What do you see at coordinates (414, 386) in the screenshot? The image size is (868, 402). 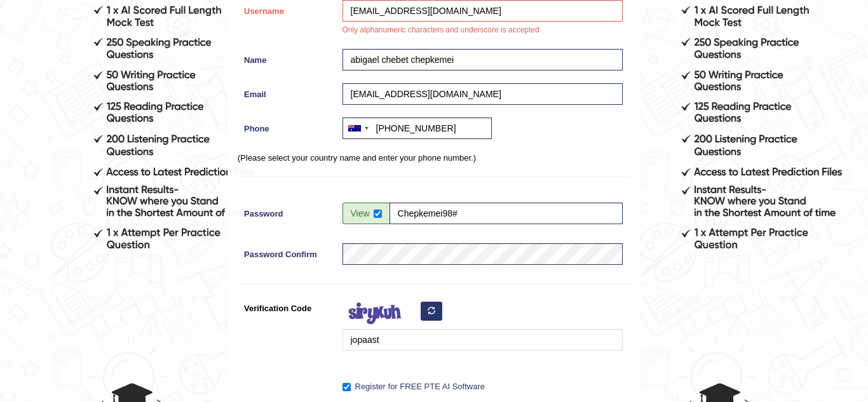 I see `label: Register for FREE PTE AI Software` at bounding box center [414, 386].